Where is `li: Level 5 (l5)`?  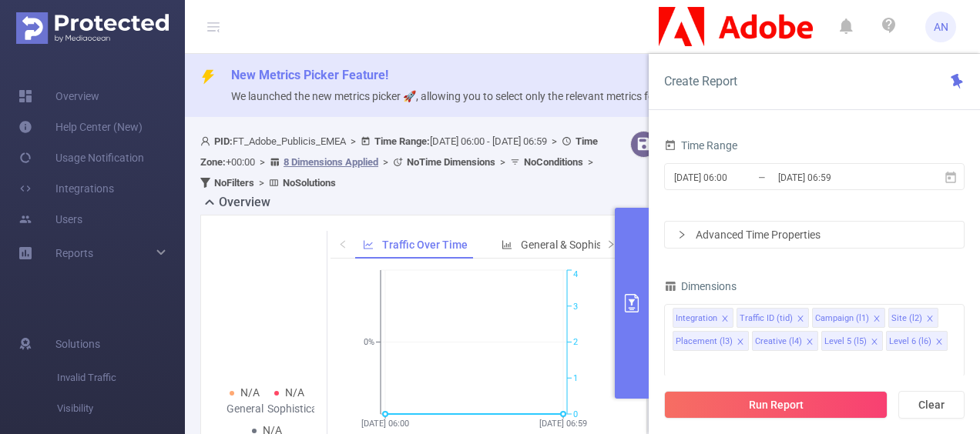 li: Level 5 (l5) is located at coordinates (852, 341).